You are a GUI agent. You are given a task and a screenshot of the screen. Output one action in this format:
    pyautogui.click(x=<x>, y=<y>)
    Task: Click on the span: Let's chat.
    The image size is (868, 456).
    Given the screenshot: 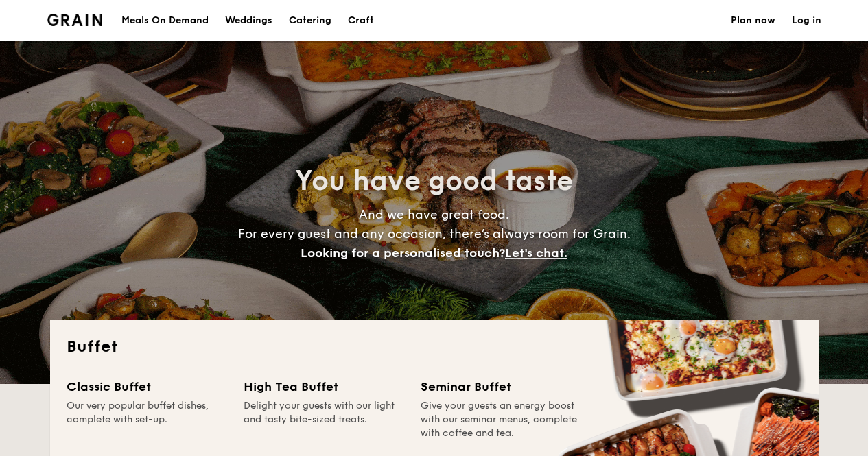 What is the action you would take?
    pyautogui.click(x=536, y=253)
    